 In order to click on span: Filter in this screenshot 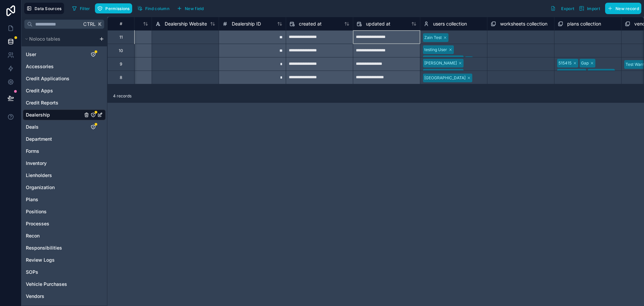, I will do `click(85, 8)`.